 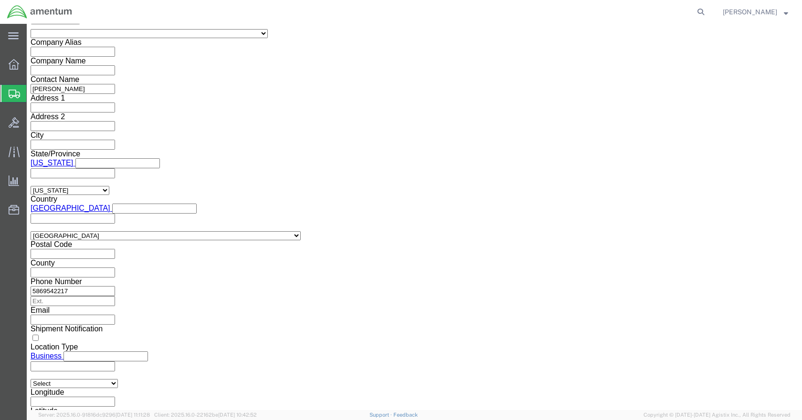 I want to click on span: Client: 2025.16.0-22162be, so click(x=205, y=415).